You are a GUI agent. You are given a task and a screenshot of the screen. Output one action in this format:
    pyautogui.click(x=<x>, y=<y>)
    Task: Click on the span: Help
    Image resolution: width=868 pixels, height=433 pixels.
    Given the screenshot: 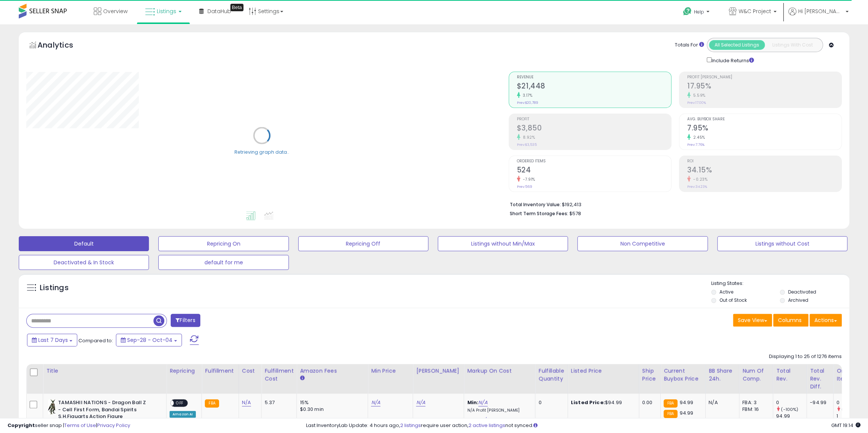 What is the action you would take?
    pyautogui.click(x=699, y=12)
    